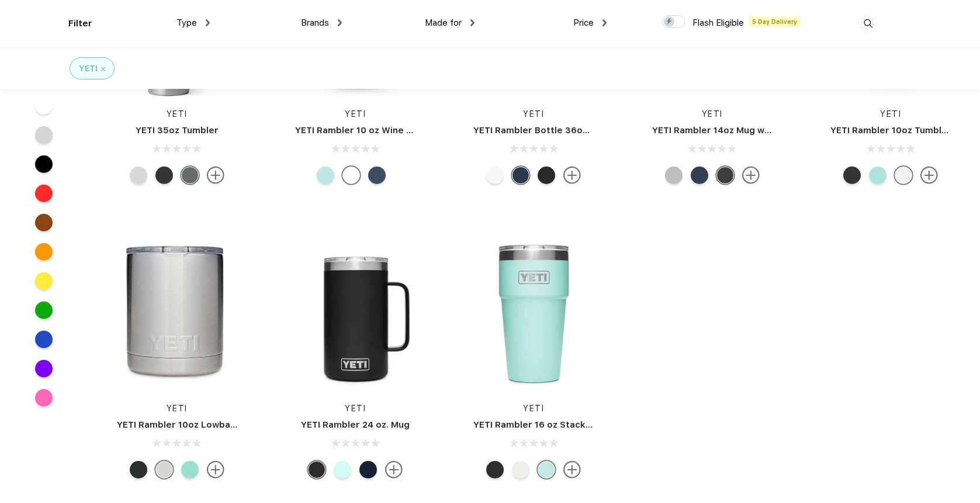  I want to click on div: Filter, so click(80, 23).